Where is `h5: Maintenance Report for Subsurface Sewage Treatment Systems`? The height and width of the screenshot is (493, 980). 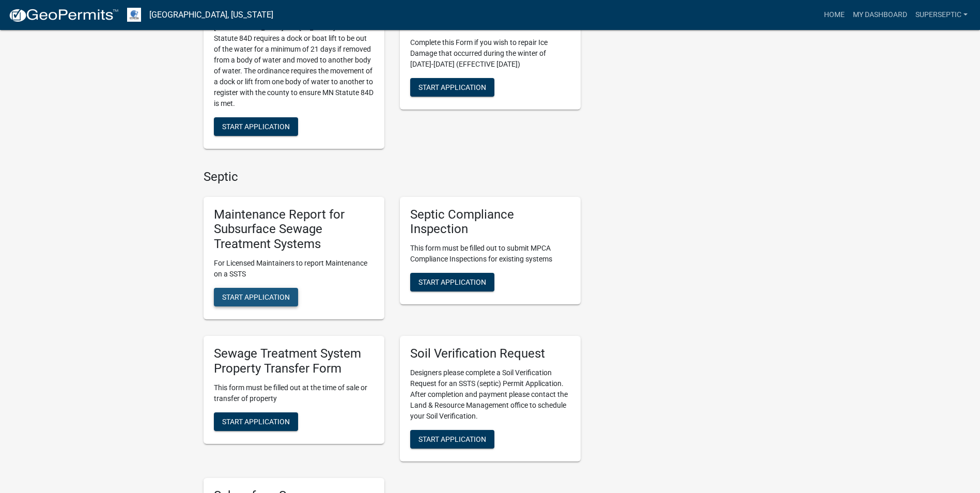 h5: Maintenance Report for Subsurface Sewage Treatment Systems is located at coordinates (294, 229).